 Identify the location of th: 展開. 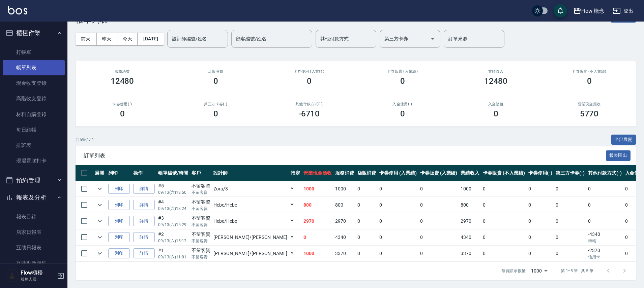
(100, 173).